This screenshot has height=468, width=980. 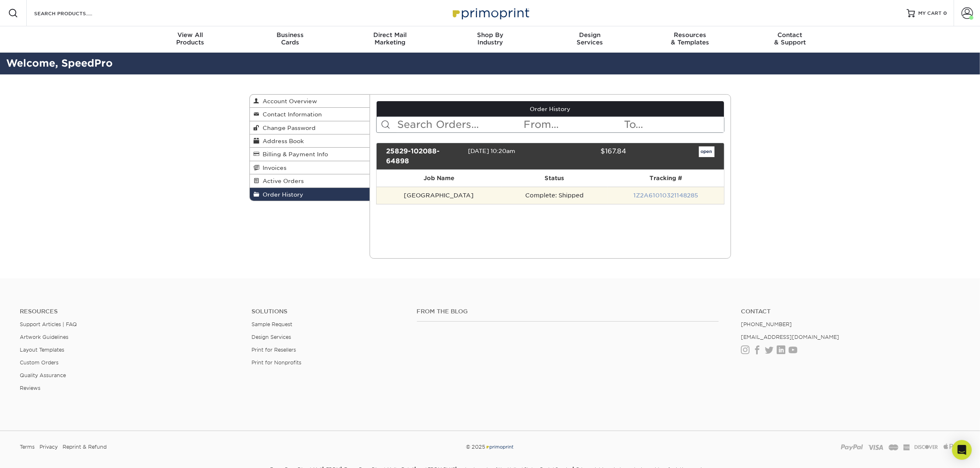 I want to click on a: Print for Nonprofits, so click(x=276, y=363).